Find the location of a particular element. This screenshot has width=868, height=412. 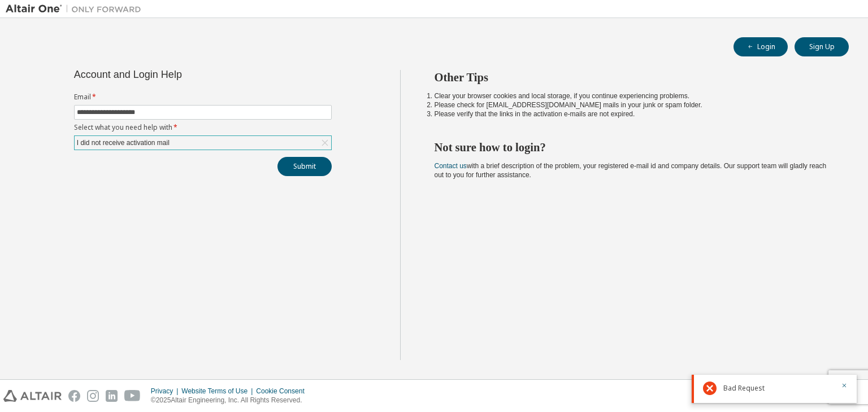

label: Email is located at coordinates (202, 97).